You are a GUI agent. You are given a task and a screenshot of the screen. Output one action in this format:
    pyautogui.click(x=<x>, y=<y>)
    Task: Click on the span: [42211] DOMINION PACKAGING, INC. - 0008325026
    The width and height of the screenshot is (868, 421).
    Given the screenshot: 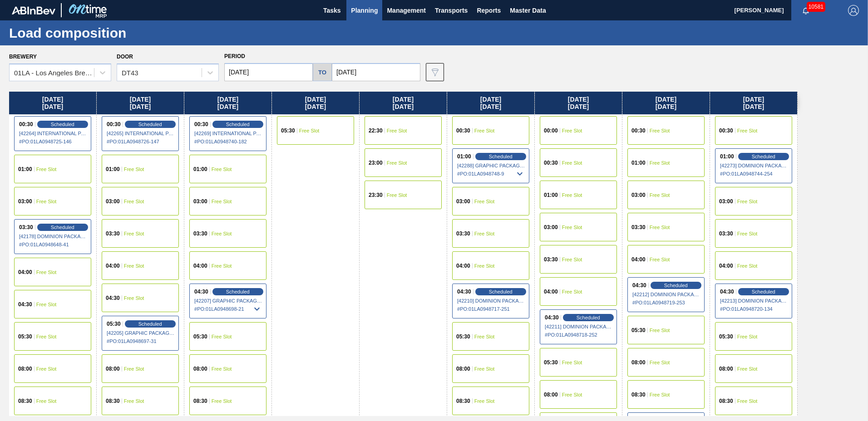 What is the action you would take?
    pyautogui.click(x=579, y=327)
    